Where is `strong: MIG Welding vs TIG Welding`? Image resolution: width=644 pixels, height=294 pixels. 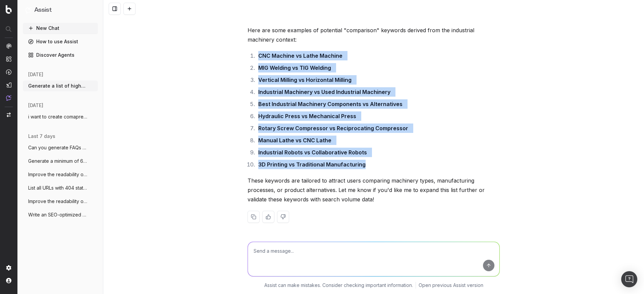 strong: MIG Welding vs TIG Welding is located at coordinates (294, 68).